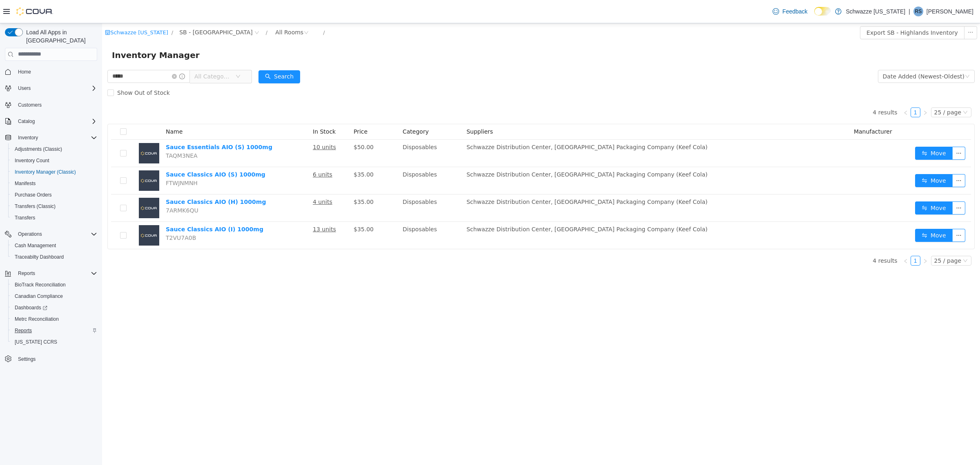  I want to click on span: Purchase Orders, so click(54, 195).